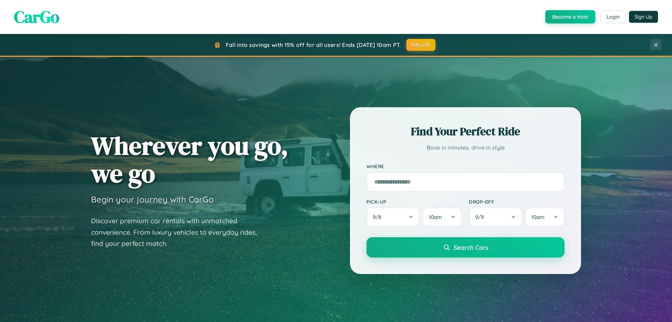 The width and height of the screenshot is (672, 322). Describe the element at coordinates (644, 17) in the screenshot. I see `button: Sign Up` at that location.